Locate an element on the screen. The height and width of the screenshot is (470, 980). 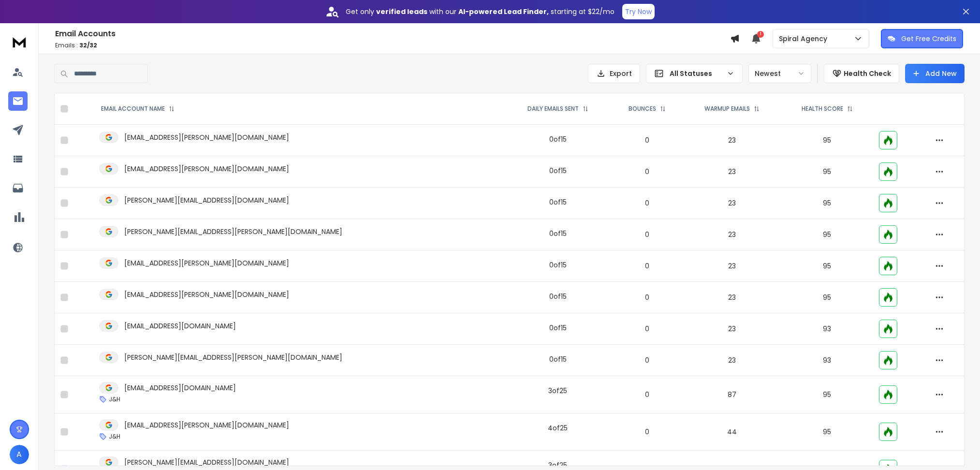
p: Health Check is located at coordinates (868, 74).